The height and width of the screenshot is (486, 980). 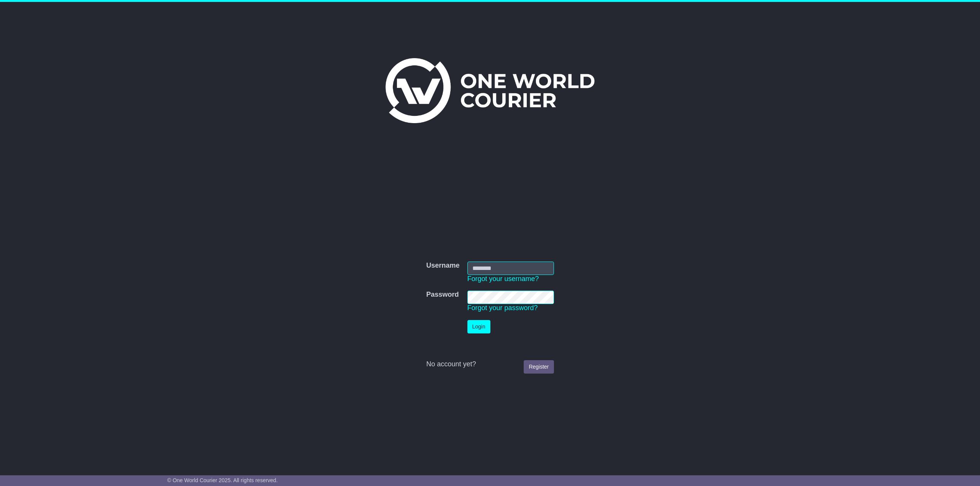 I want to click on a: Forgot your password?, so click(x=503, y=308).